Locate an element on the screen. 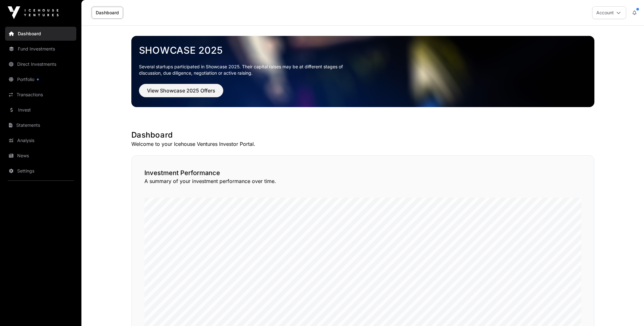  span: View Showcase 2025 Offers is located at coordinates (181, 90).